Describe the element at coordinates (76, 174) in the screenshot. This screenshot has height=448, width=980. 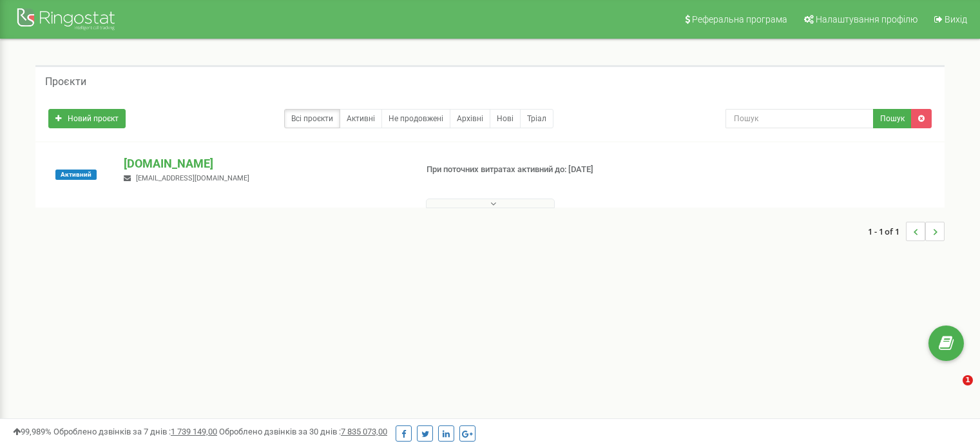
I see `span: Активний` at that location.